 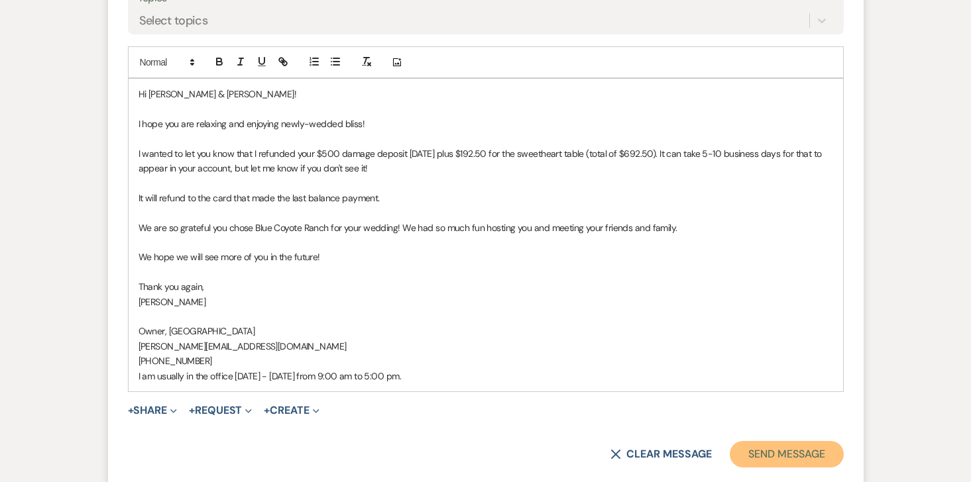 I want to click on p: We are so grateful you chose Blue Coyote Ranch for your wedding! We had so much fun hosting you a..., so click(x=486, y=228).